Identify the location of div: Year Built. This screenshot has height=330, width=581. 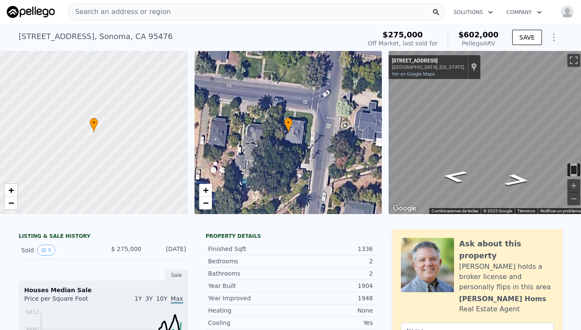
(249, 286).